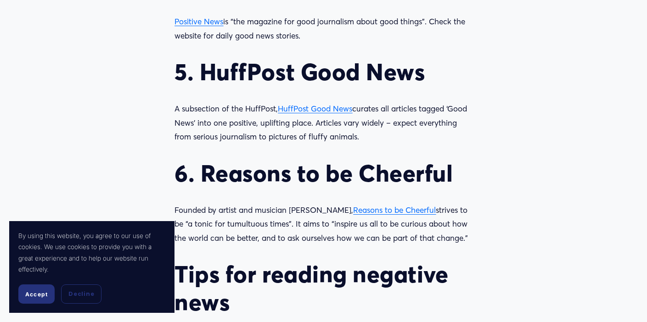  I want to click on a: Positive News, so click(199, 21).